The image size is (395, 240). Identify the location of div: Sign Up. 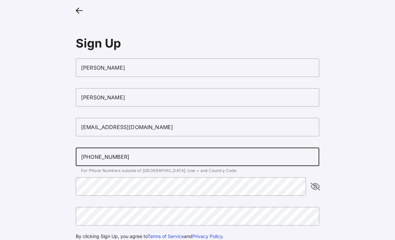
(197, 43).